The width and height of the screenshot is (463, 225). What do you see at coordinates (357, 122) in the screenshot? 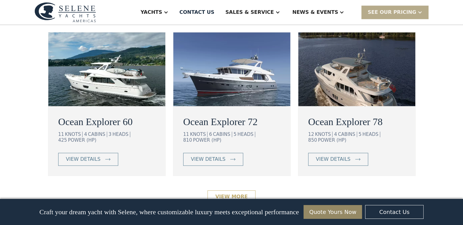
I see `a: Ocean Explorer 78` at bounding box center [357, 122].